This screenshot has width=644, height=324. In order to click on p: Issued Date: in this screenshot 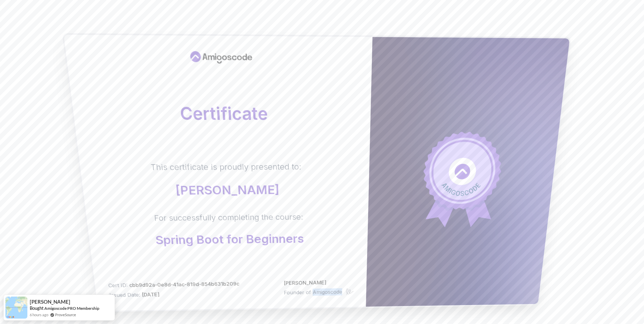, I will do `click(174, 294)`.